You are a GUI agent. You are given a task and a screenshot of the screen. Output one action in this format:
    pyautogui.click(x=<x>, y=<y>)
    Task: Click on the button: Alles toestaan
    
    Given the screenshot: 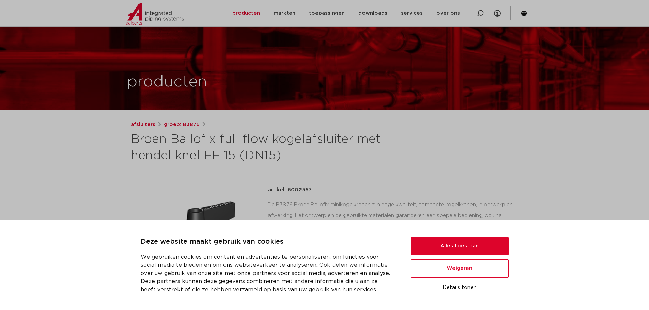 What is the action you would take?
    pyautogui.click(x=460, y=246)
    